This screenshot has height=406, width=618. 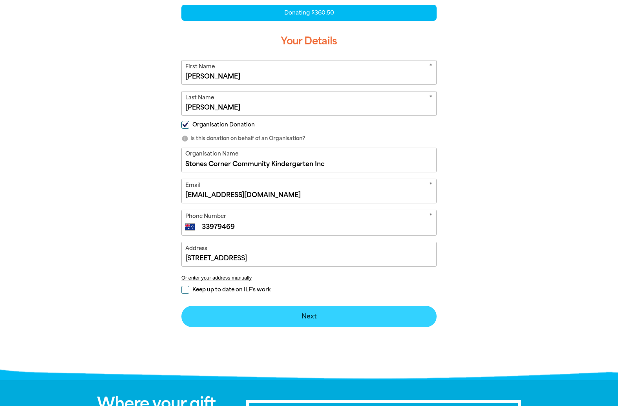 What do you see at coordinates (309, 316) in the screenshot?
I see `button: Next` at bounding box center [309, 316].